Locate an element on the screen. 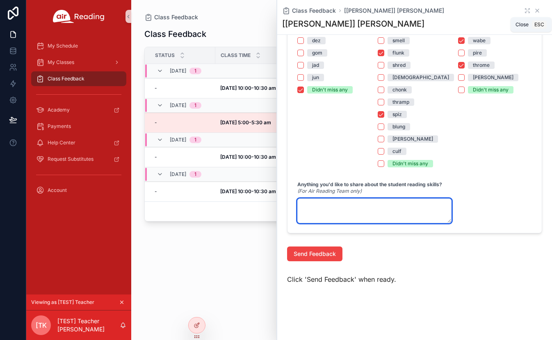 Image resolution: width=552 pixels, height=340 pixels. span: Academy is located at coordinates (59, 110).